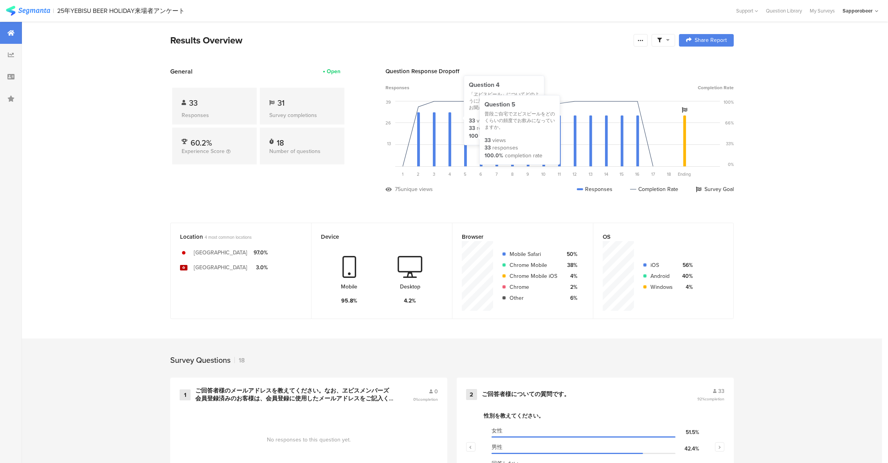  What do you see at coordinates (410, 287) in the screenshot?
I see `div: Desktop` at bounding box center [410, 287].